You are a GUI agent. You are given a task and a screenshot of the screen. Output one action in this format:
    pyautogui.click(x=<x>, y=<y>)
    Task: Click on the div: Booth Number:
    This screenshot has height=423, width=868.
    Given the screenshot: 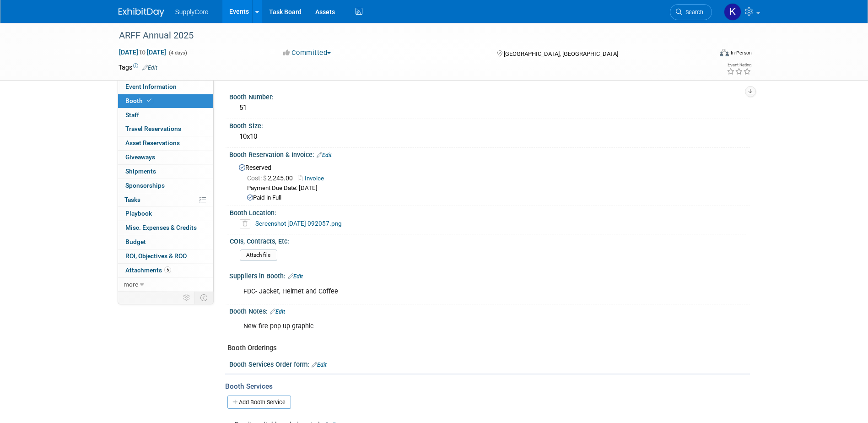 What is the action you would take?
    pyautogui.click(x=490, y=96)
    